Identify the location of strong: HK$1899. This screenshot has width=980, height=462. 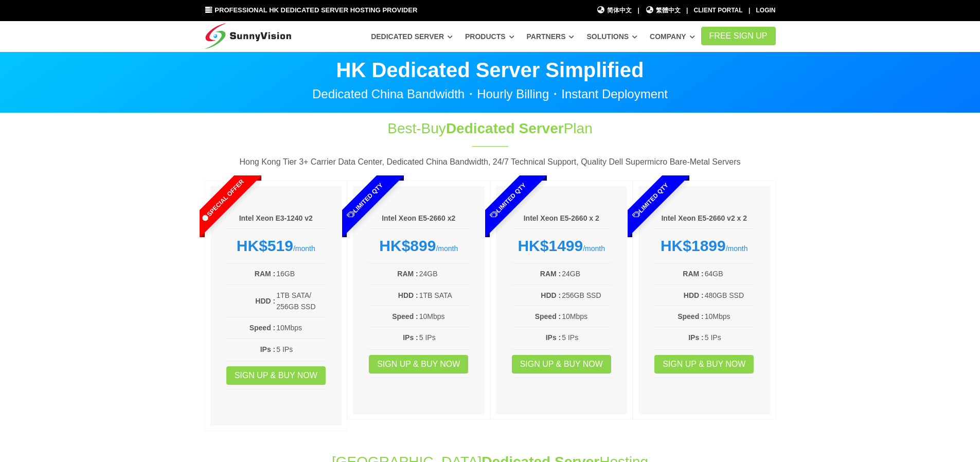
(693, 246).